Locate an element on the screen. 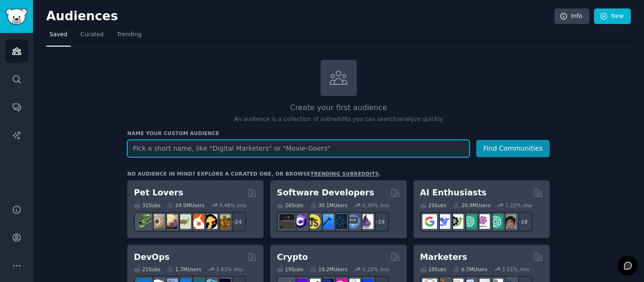 Image resolution: width=644 pixels, height=282 pixels. div: 1.01 % /mo is located at coordinates (515, 269).